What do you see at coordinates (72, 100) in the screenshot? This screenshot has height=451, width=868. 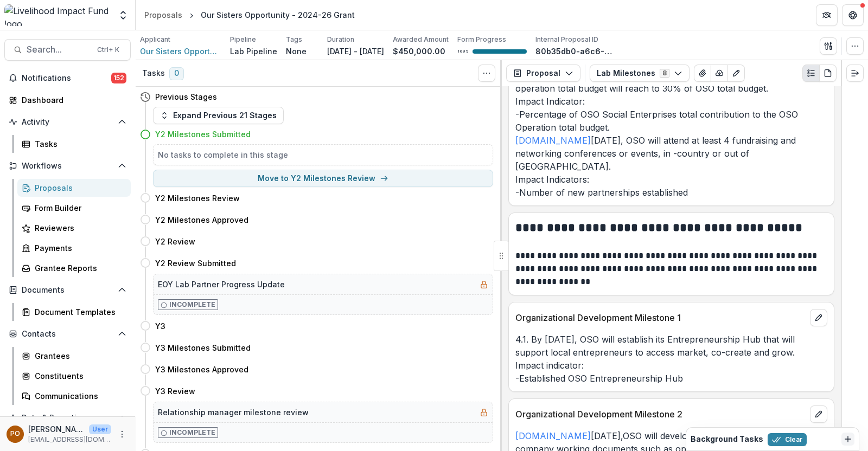 I see `div: Dashboard` at bounding box center [72, 100].